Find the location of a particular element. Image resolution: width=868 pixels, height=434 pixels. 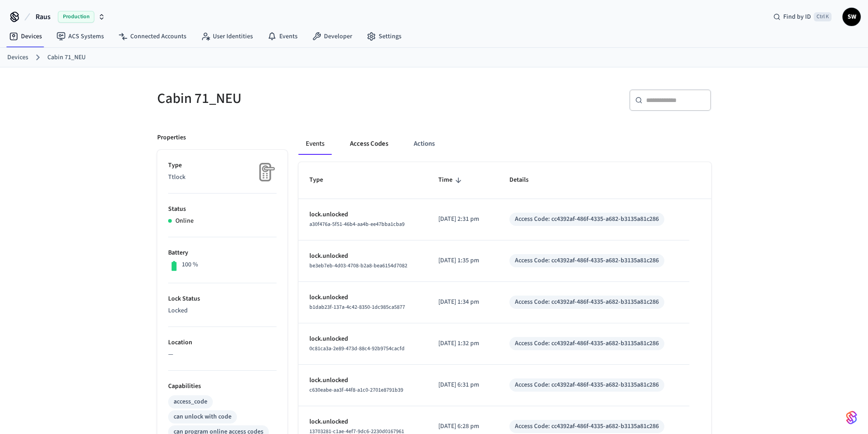

a: User Identities is located at coordinates (227, 37).